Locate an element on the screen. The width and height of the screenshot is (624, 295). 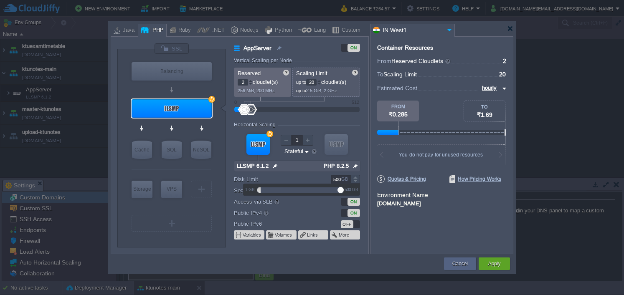
div: Horizontal Scaling is located at coordinates (255, 125).